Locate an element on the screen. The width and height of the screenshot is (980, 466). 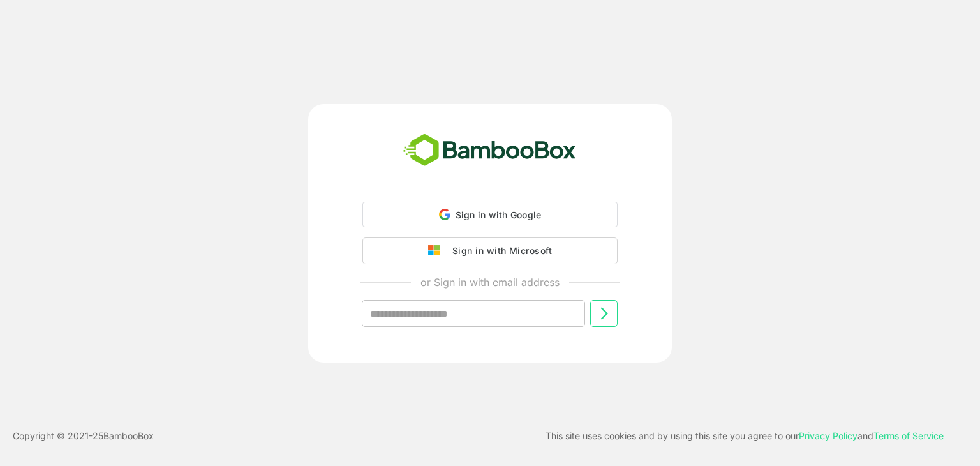
a: Terms of Service is located at coordinates (909, 435).